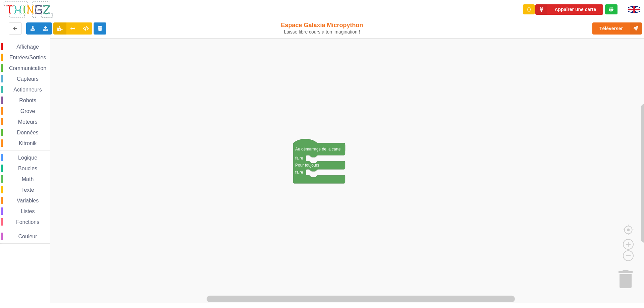 The image size is (644, 308). What do you see at coordinates (322, 28) in the screenshot?
I see `div: Espace Galaxia Micropython` at bounding box center [322, 28].